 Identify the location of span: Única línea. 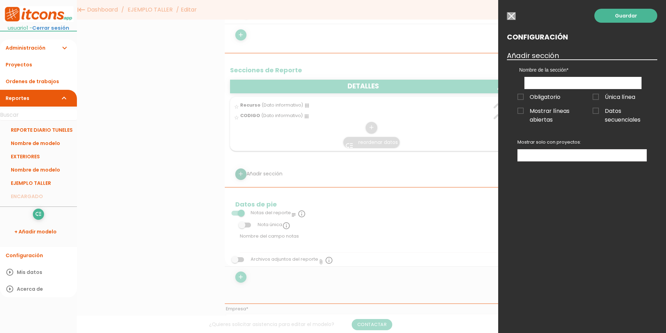
(614, 97).